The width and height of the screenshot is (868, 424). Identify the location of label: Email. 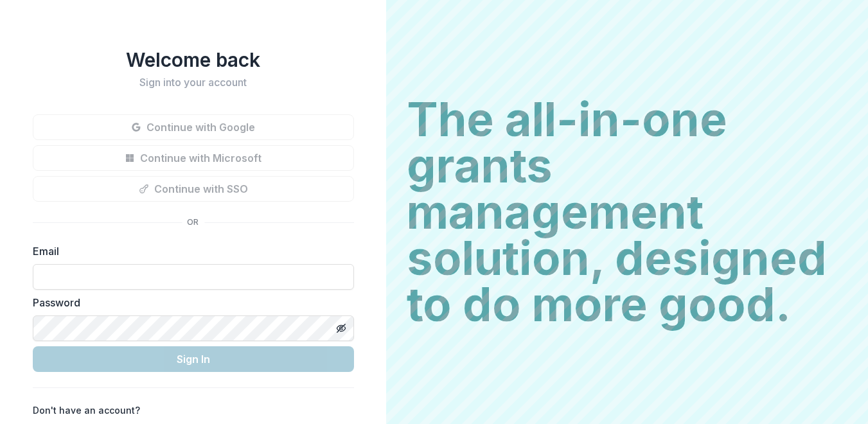
(190, 251).